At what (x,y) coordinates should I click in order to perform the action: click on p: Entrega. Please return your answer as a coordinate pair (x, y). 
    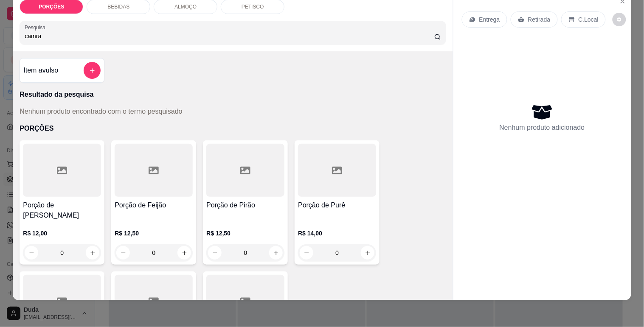
    Looking at the image, I should click on (489, 19).